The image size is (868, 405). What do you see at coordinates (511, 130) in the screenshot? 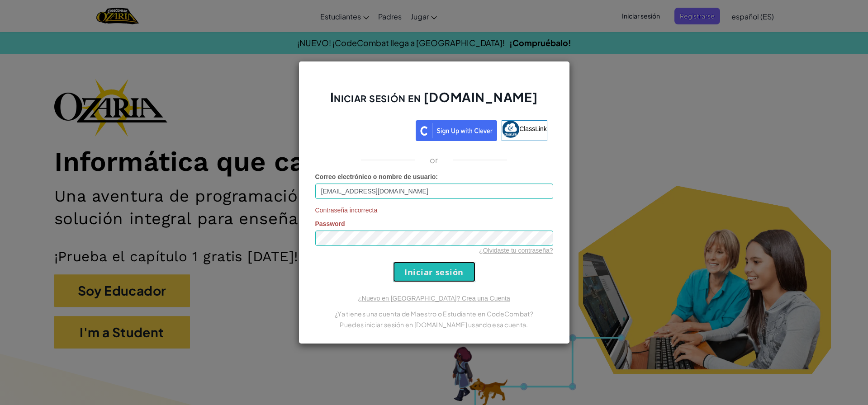
I see `img: classlink-logo-small.png` at bounding box center [511, 130].